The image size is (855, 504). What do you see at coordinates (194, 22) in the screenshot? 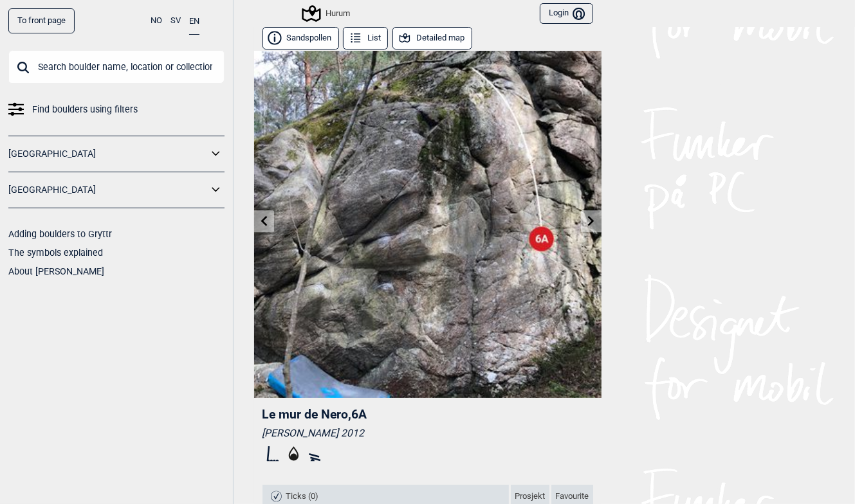
I see `button: EN` at bounding box center [194, 22].